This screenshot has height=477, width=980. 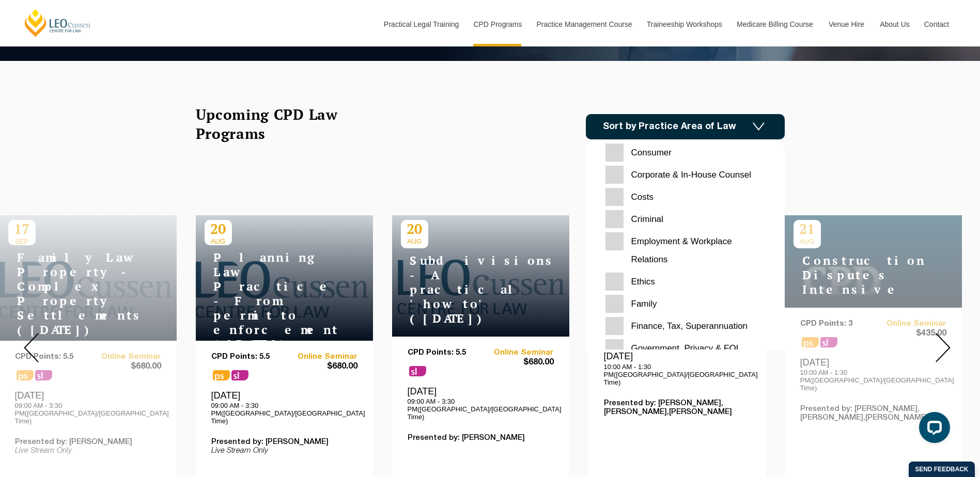 I want to click on a: About Us, so click(x=894, y=25).